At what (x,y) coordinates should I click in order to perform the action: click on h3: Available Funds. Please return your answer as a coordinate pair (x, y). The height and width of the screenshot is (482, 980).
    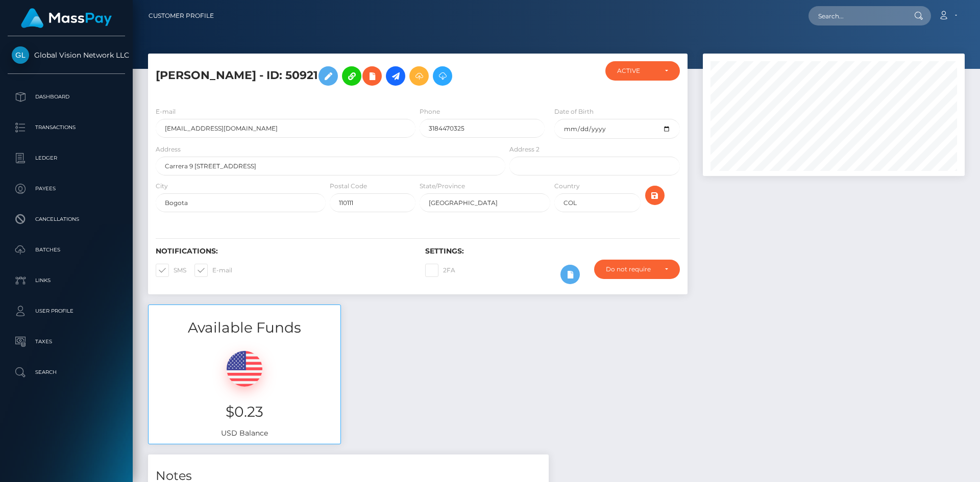
    Looking at the image, I should click on (244, 328).